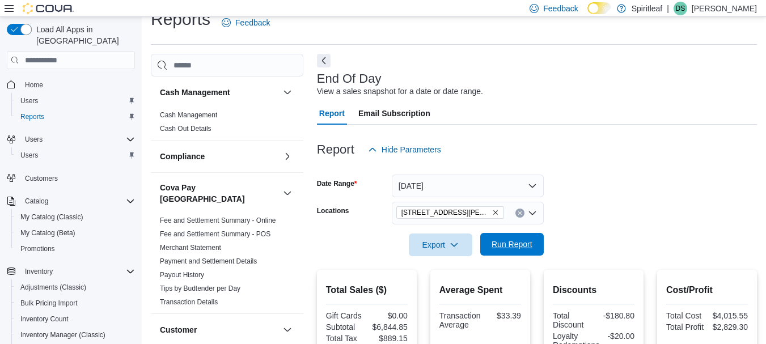 This screenshot has height=344, width=766. Describe the element at coordinates (75, 233) in the screenshot. I see `button: My Catalog (Beta)` at that location.